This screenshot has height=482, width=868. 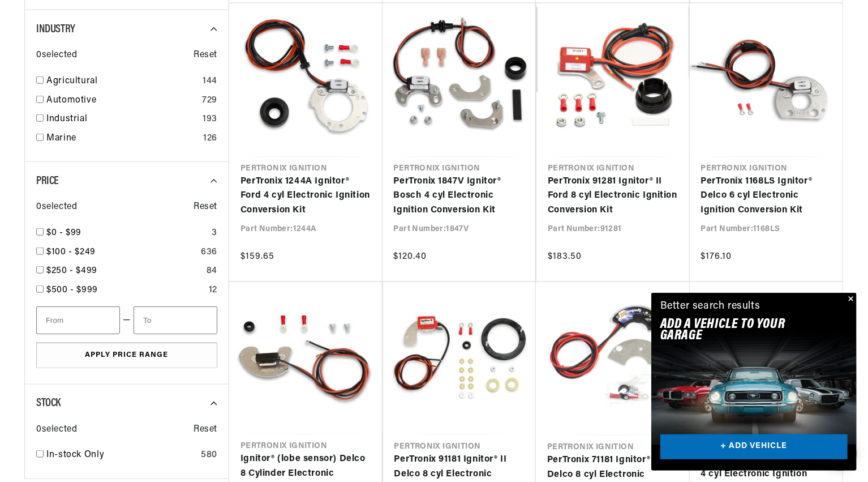 I want to click on a: + ADD VEHICLE, so click(x=754, y=447).